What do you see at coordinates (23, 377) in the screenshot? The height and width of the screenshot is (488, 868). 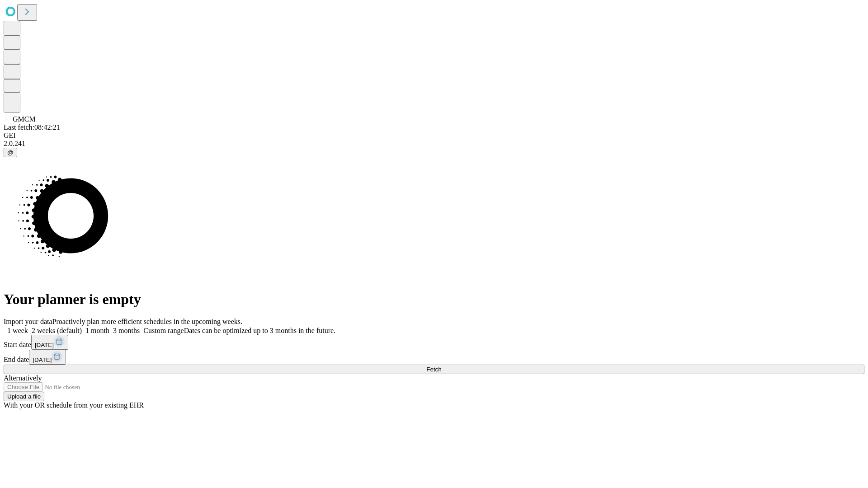 I see `span: Alternatively` at bounding box center [23, 377].